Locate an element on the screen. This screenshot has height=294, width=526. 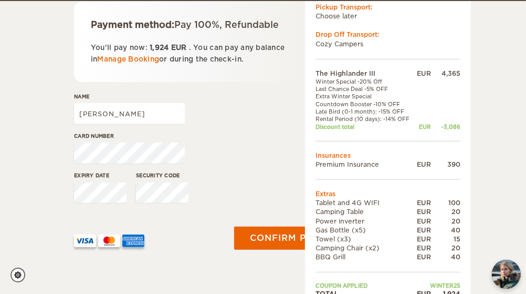
div: 15 is located at coordinates (446, 238).